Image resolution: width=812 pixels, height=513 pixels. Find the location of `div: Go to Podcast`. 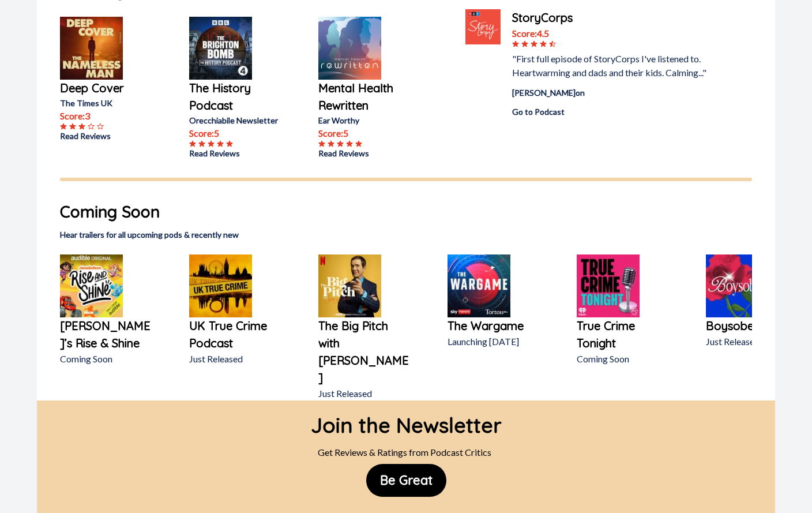

div: Go to Podcast is located at coordinates (621, 112).